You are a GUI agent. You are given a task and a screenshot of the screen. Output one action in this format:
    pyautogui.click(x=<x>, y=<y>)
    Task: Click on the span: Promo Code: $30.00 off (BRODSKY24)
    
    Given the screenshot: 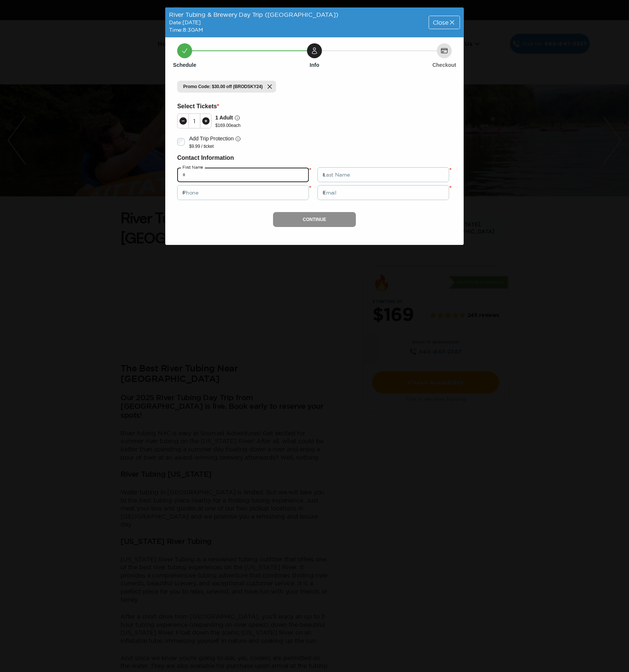 What is the action you would take?
    pyautogui.click(x=223, y=87)
    